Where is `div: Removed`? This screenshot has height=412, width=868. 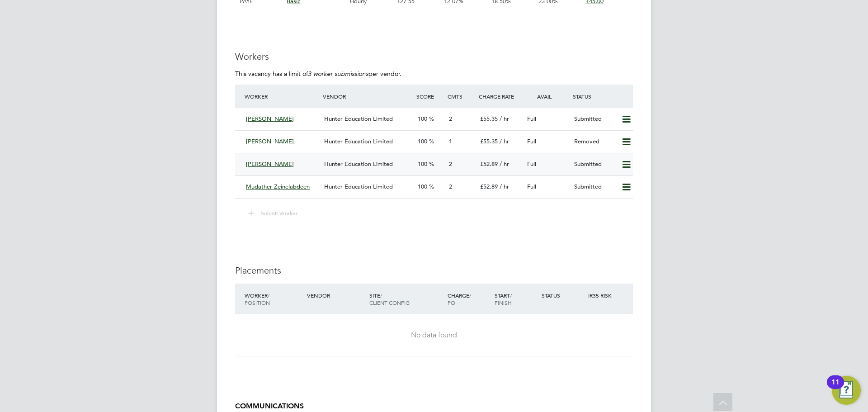
div: Removed is located at coordinates (594, 142).